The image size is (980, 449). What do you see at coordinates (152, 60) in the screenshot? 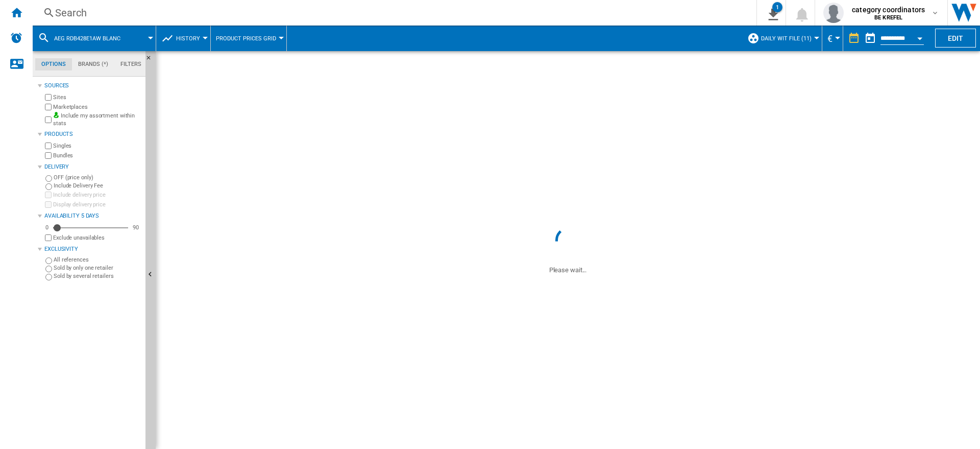
I see `button: Hide` at bounding box center [152, 60].